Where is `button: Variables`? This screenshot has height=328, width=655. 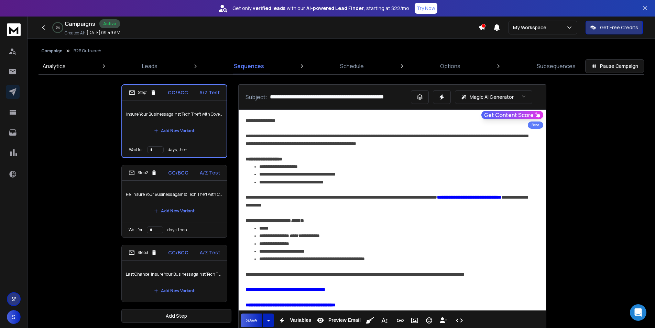
button: Variables is located at coordinates (294, 320).